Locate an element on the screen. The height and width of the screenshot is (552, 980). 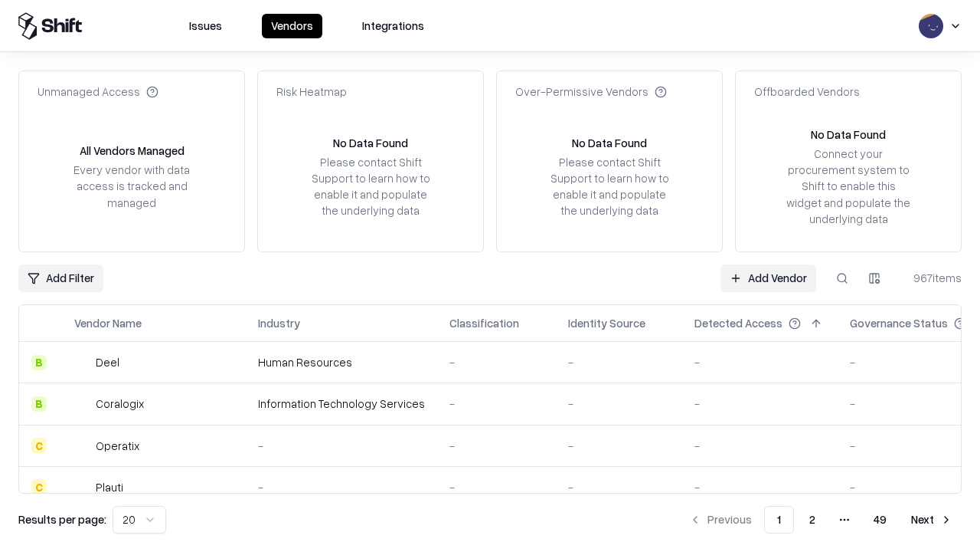
div: Operatix is located at coordinates (117, 445).